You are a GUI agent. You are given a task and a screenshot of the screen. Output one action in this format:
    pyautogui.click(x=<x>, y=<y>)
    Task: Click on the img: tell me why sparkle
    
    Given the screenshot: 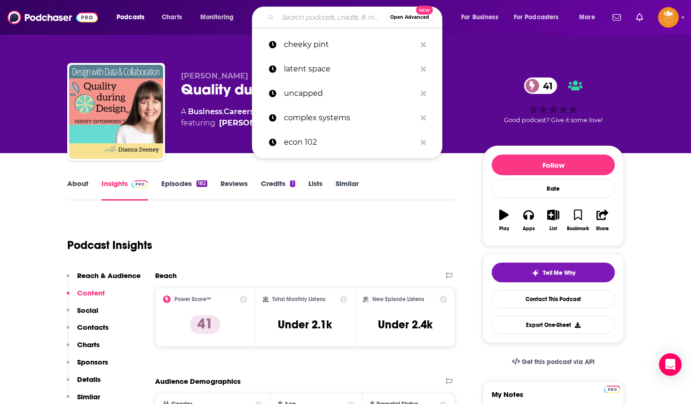 What is the action you would take?
    pyautogui.click(x=535, y=273)
    